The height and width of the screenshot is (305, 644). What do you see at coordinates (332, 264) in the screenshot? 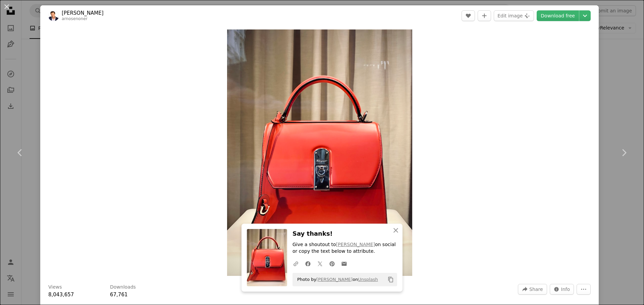
I see `a: Share on Pinterest` at bounding box center [332, 264].